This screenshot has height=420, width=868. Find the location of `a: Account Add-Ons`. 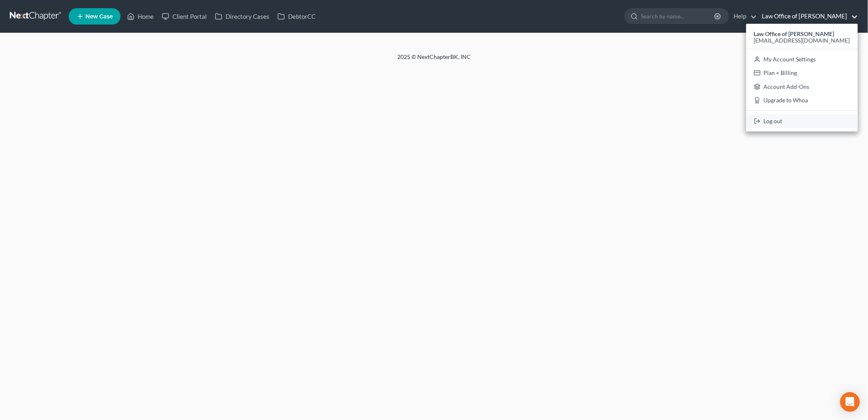

a: Account Add-Ons is located at coordinates (801, 87).